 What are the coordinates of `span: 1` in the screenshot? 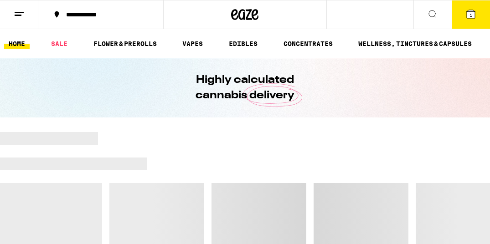 It's located at (470, 15).